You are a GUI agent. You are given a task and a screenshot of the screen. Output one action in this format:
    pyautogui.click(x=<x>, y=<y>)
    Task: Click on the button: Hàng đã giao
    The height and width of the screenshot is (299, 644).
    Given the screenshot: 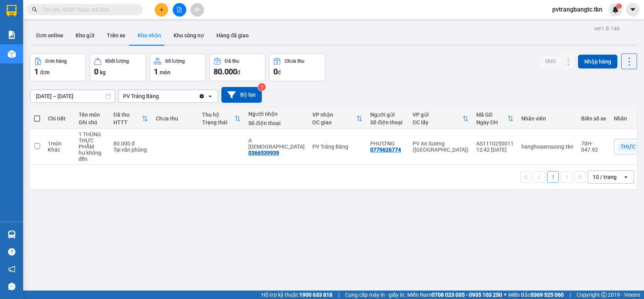 What is the action you would take?
    pyautogui.click(x=232, y=35)
    